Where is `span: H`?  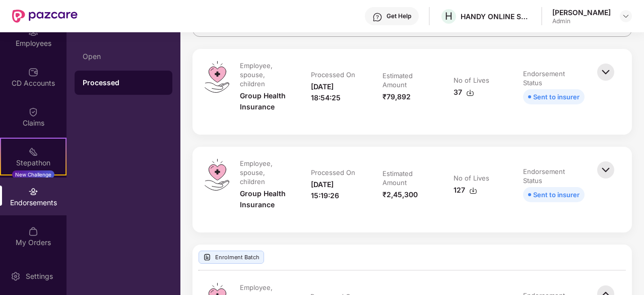
span: H is located at coordinates (448, 16).